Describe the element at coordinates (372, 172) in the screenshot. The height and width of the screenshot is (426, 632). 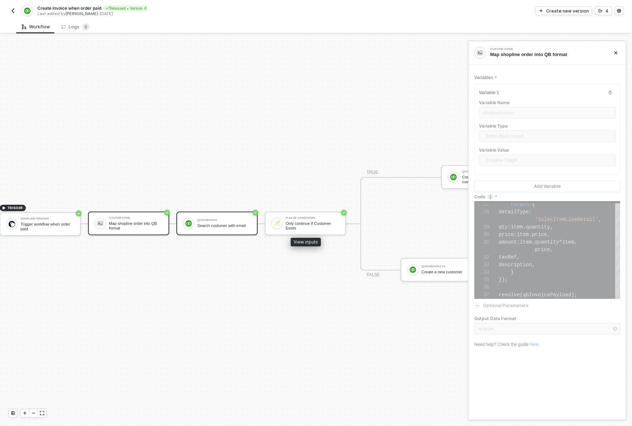
I see `div: TRUE` at that location.